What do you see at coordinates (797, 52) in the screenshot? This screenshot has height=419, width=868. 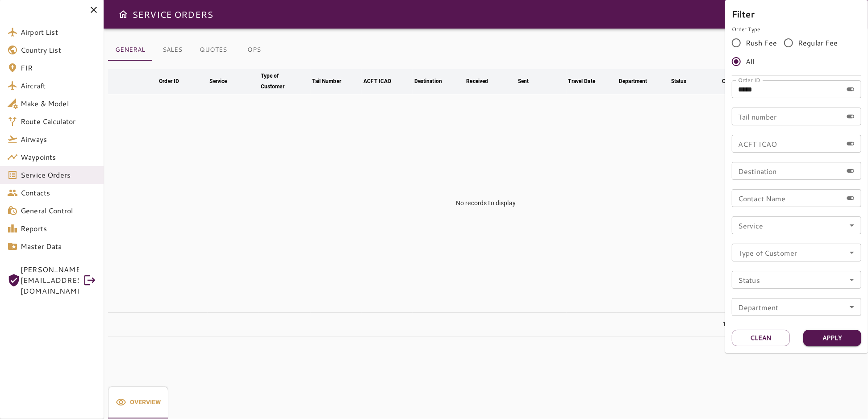 I see `div: rushFeeOrder` at bounding box center [797, 52].